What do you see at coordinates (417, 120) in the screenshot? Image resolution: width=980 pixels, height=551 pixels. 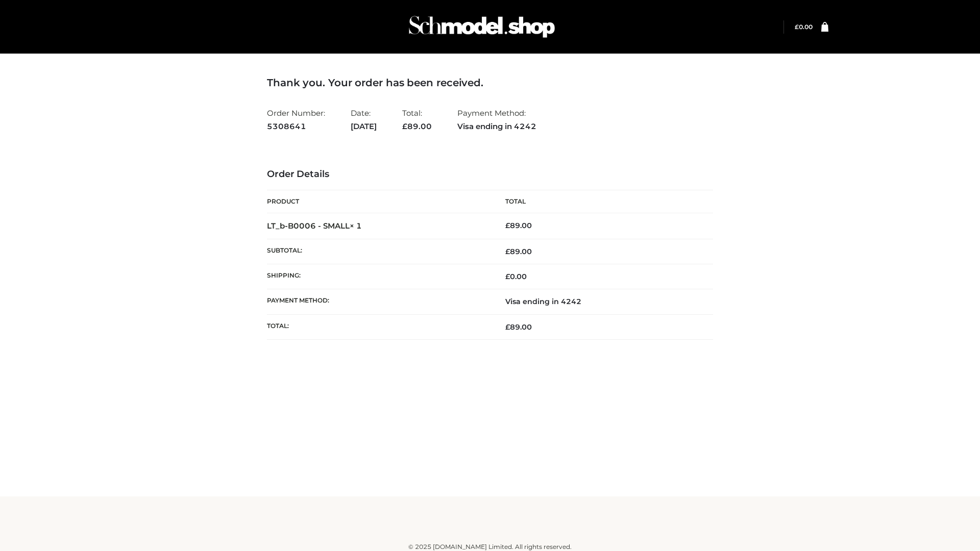 I see `li: Total:` at bounding box center [417, 120].